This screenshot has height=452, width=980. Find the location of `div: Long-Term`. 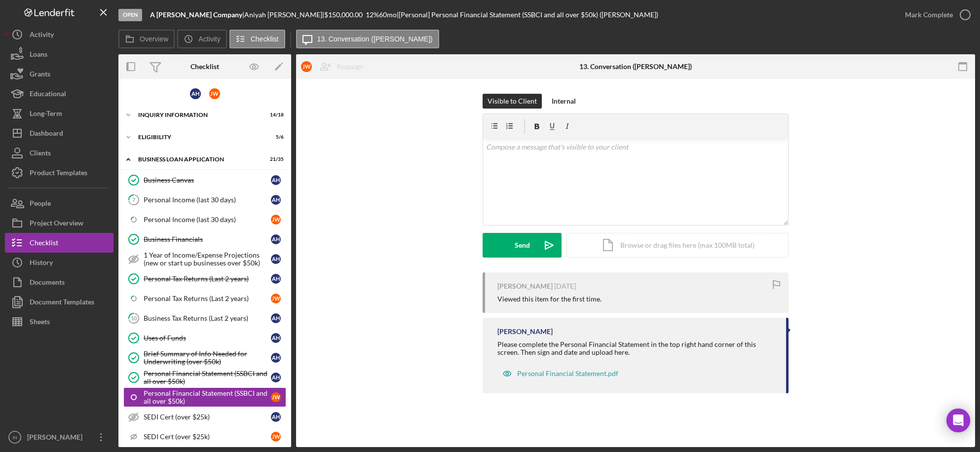

div: Long-Term is located at coordinates (46, 114).